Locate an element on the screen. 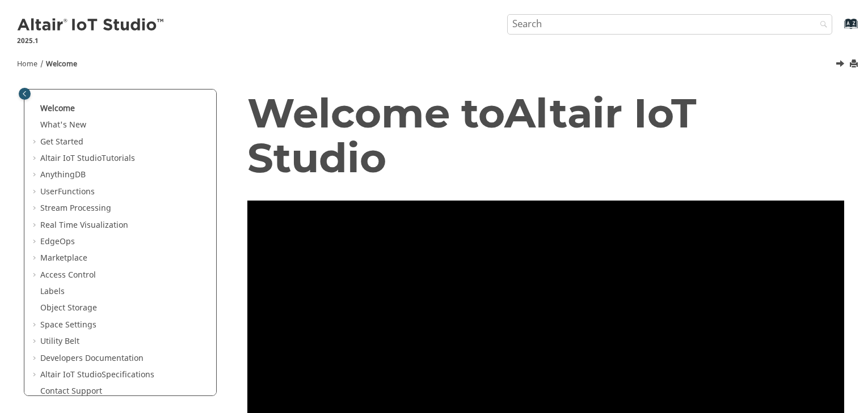  h1: Welcome to is located at coordinates (546, 136).